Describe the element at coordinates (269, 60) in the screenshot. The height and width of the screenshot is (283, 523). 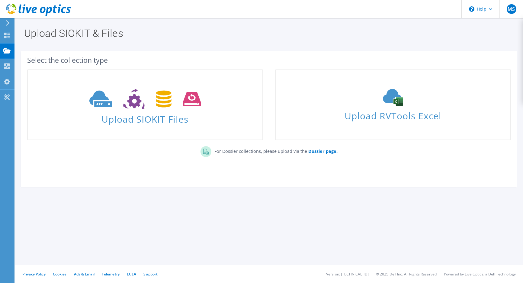
I see `div: Select the collection type` at that location.